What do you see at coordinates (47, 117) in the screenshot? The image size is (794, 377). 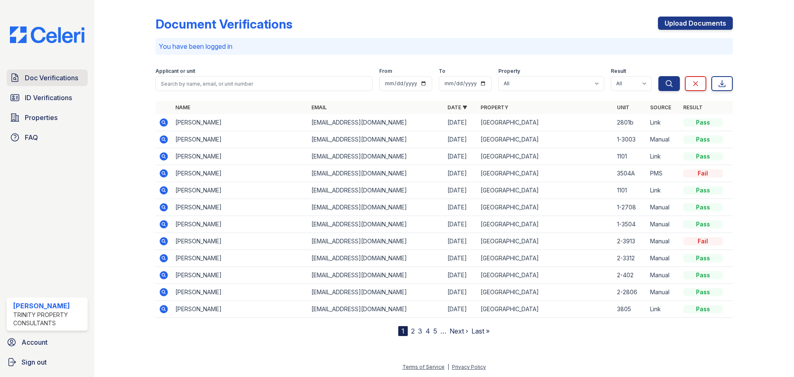 I see `a: Properties` at bounding box center [47, 117].